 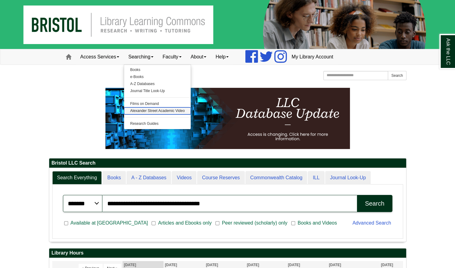 I want to click on img: HTML tutorial, so click(x=228, y=118).